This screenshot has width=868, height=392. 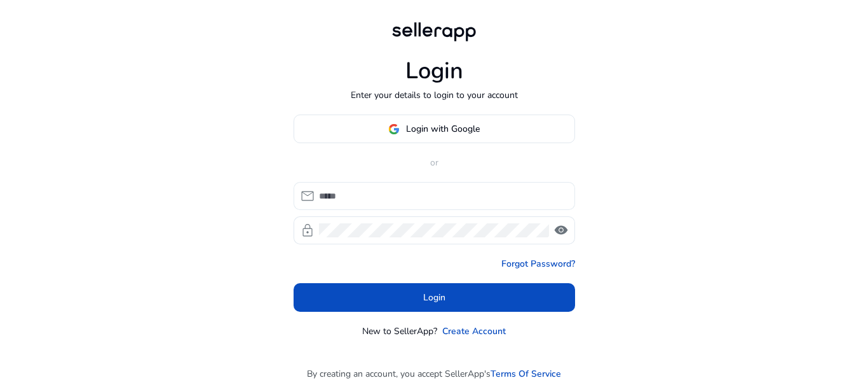 I want to click on span: Login with Google, so click(x=443, y=129).